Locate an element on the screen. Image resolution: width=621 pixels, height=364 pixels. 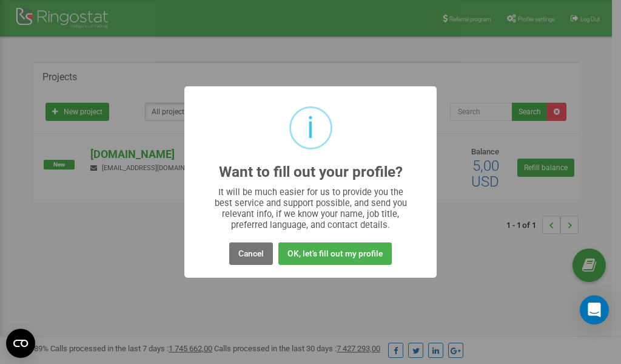
button: OK, let's fill out my profile is located at coordinates (335, 253).